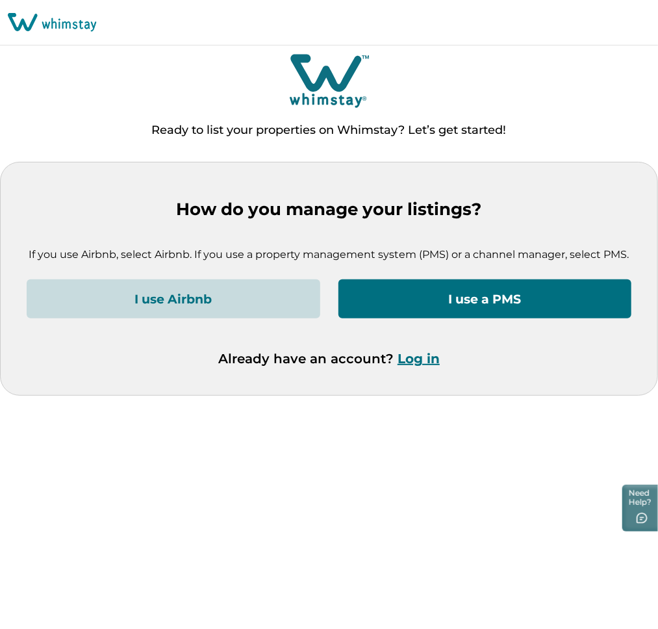  What do you see at coordinates (329, 359) in the screenshot?
I see `p: Already have an account?` at bounding box center [329, 359].